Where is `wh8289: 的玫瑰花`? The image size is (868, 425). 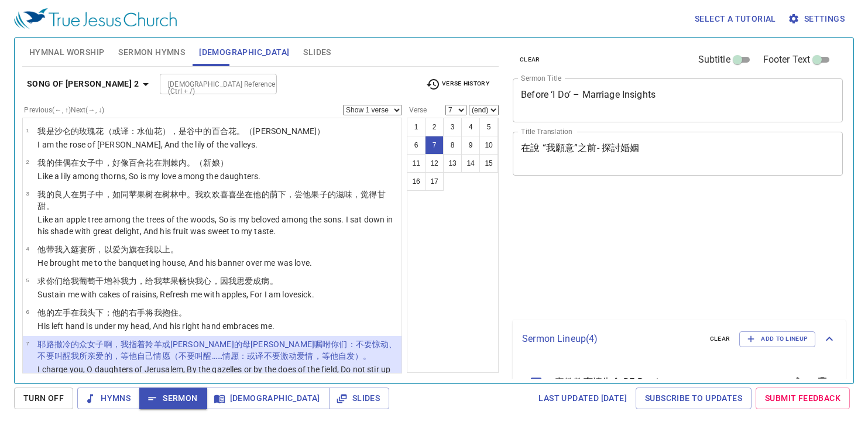
wh8289: 的玫瑰花 is located at coordinates (198, 131).